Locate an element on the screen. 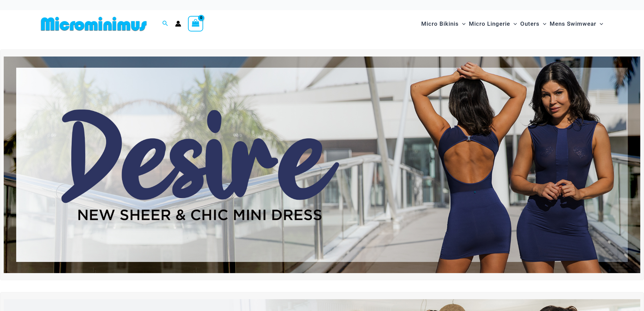 The width and height of the screenshot is (644, 311). img: MM SHOP LOGO FLAT is located at coordinates (94, 24).